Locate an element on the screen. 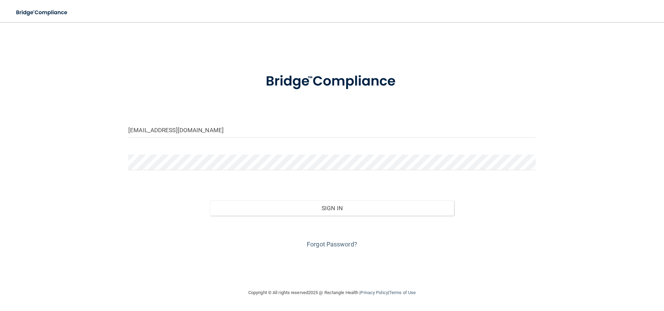  div: Copyright © All rights reserved 2025 @ Rectangle Health | | is located at coordinates (332, 293).